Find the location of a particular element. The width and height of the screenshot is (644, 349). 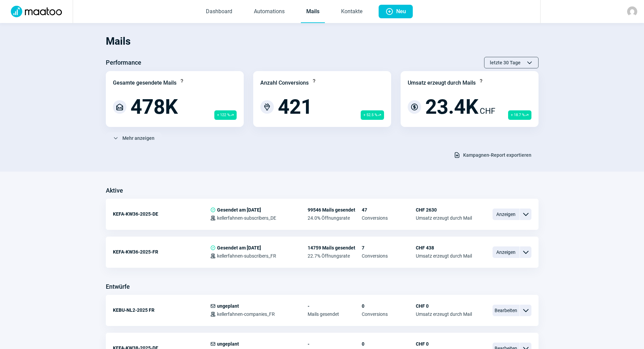

a: Dashboard is located at coordinates (219, 12).